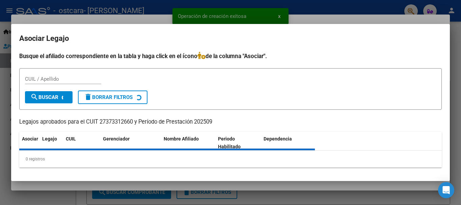 The image size is (461, 205). I want to click on datatable-header-cell: CUIL, so click(82, 143).